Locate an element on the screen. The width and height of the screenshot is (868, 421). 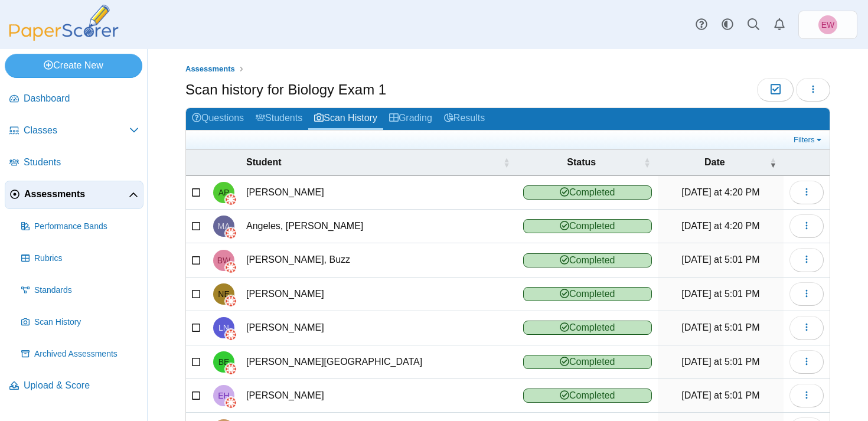
span: Student is located at coordinates (264, 162).